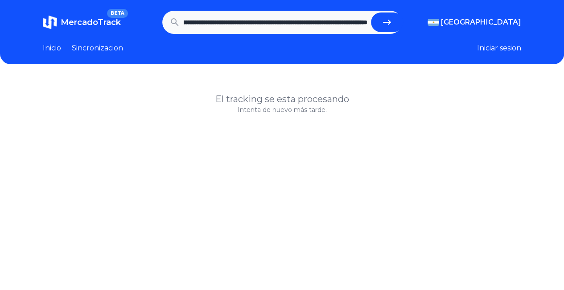  I want to click on img: Argentina, so click(433, 22).